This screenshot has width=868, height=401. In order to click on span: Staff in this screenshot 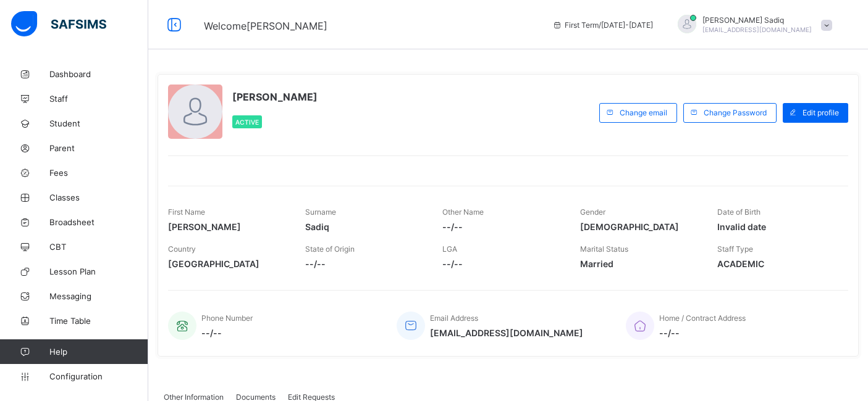, I will do `click(99, 99)`.